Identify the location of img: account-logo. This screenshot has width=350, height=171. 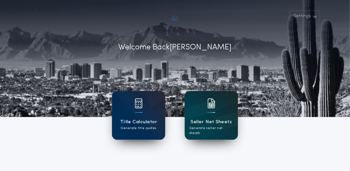
(175, 20).